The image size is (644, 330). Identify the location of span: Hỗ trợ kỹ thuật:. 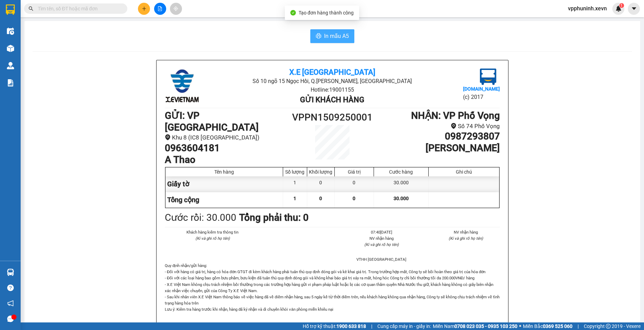
(335, 326).